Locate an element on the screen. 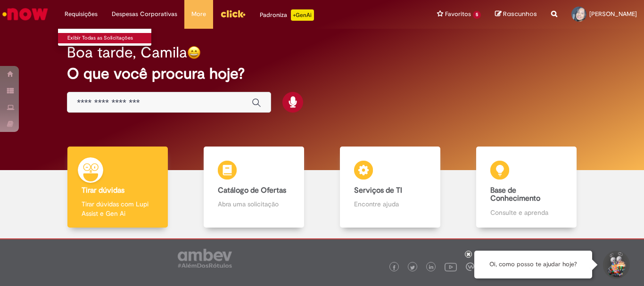  b: Catálogo de Ofertas is located at coordinates (251, 190).